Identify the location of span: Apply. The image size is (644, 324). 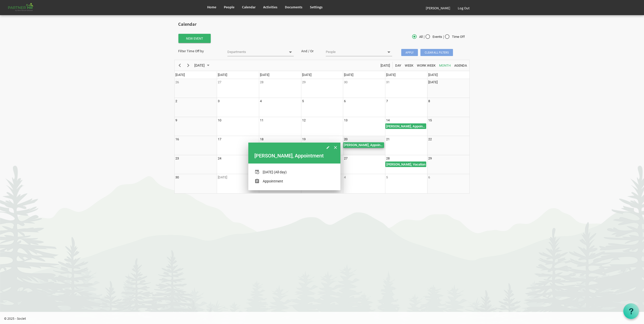
(410, 53).